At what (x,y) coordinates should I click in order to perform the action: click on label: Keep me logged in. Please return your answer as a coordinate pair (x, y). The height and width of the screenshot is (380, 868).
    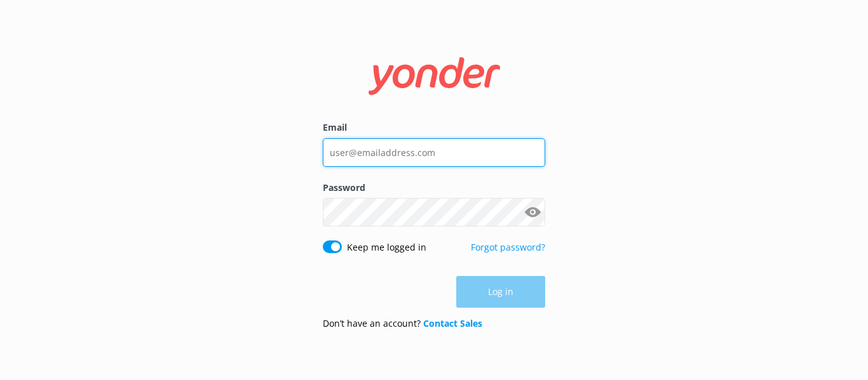
    Looking at the image, I should click on (386, 248).